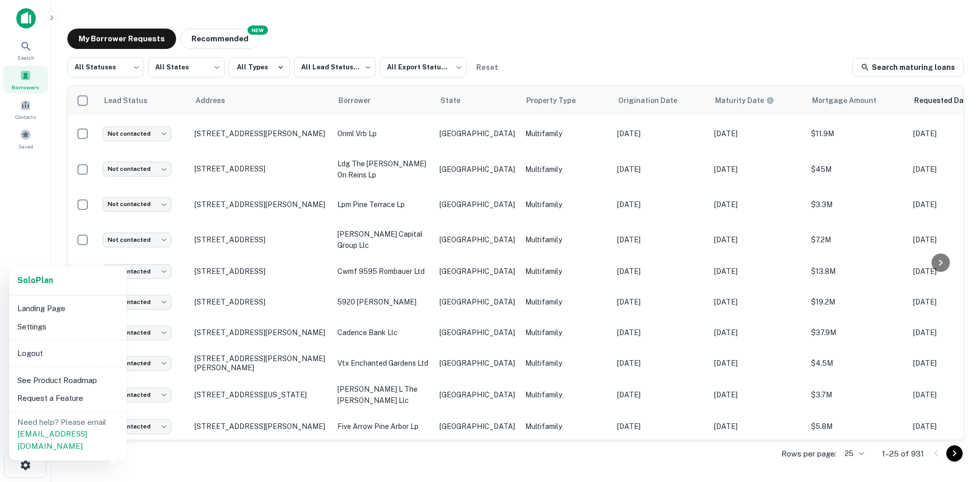 This screenshot has height=482, width=980. I want to click on li: Request a Feature, so click(68, 399).